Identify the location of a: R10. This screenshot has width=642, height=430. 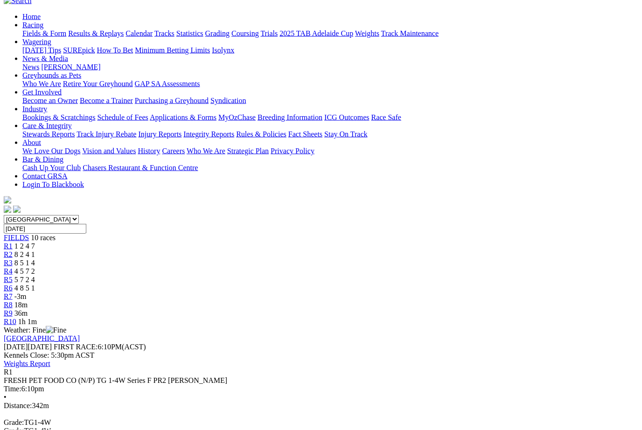
(10, 321).